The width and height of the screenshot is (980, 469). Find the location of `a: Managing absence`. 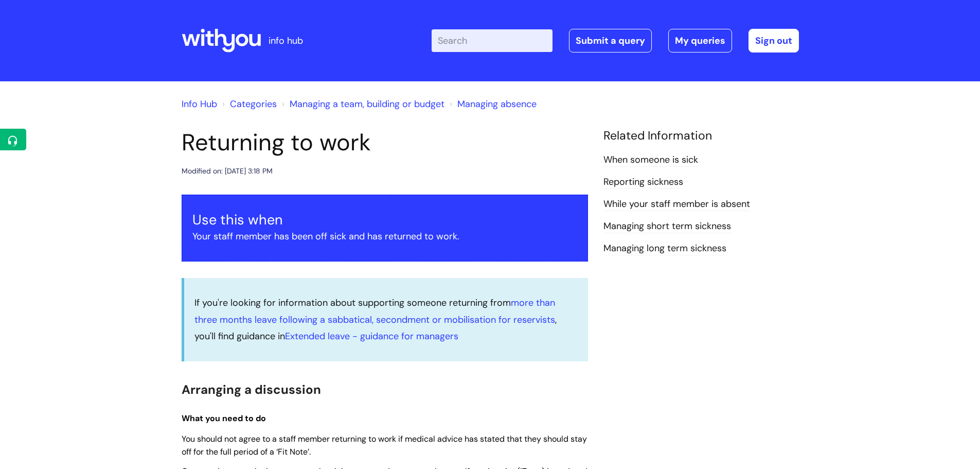

a: Managing absence is located at coordinates (497, 104).